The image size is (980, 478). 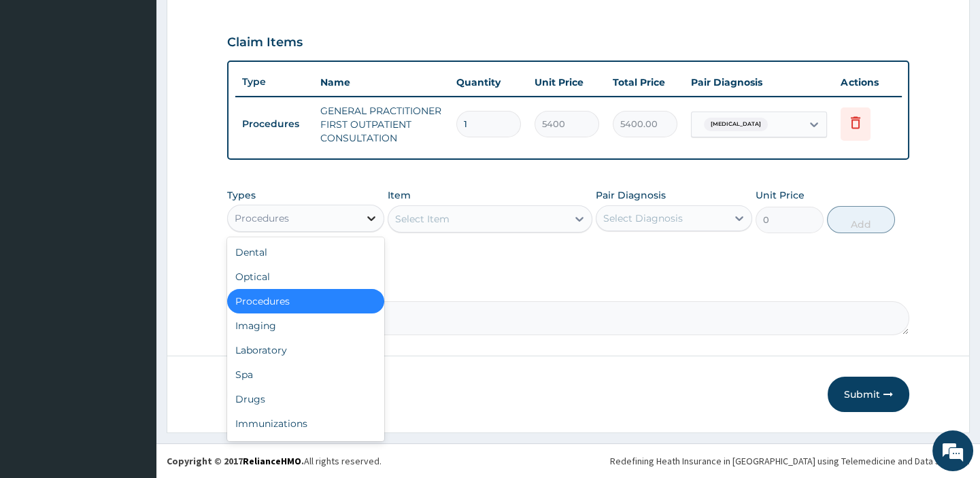 What do you see at coordinates (264, 43) in the screenshot?
I see `h3: Claim Items` at bounding box center [264, 43].